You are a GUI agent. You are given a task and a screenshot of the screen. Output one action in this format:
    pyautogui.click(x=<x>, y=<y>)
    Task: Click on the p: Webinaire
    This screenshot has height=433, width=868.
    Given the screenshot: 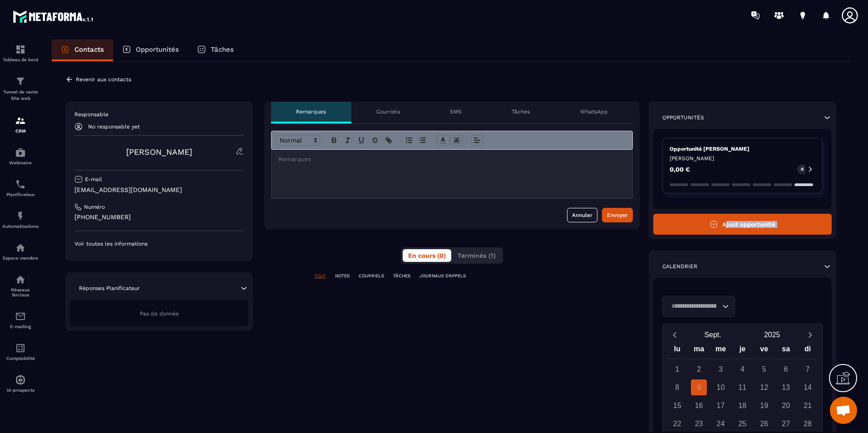 What is the action you would take?
    pyautogui.click(x=20, y=162)
    